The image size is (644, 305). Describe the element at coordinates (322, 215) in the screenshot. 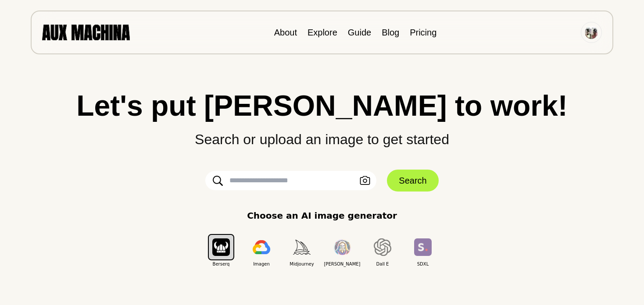

I see `p: Choose an AI image generator` at that location.